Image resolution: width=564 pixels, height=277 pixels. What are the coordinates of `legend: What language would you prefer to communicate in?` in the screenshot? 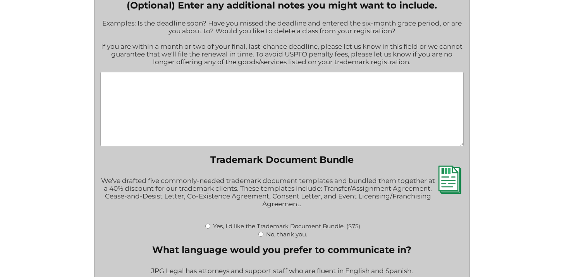 It's located at (281, 250).